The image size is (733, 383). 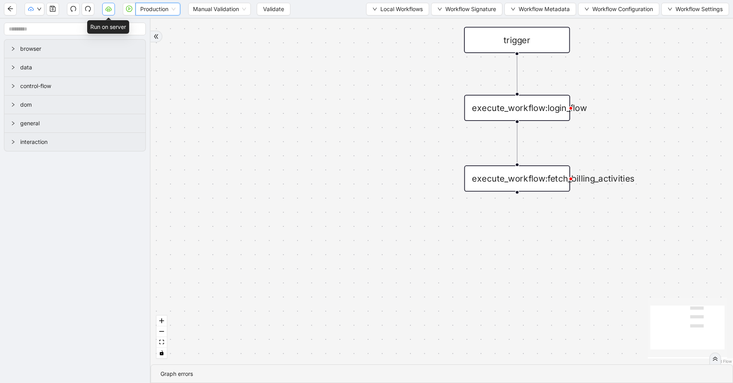 What do you see at coordinates (129, 9) in the screenshot?
I see `button: play-circle` at bounding box center [129, 9].